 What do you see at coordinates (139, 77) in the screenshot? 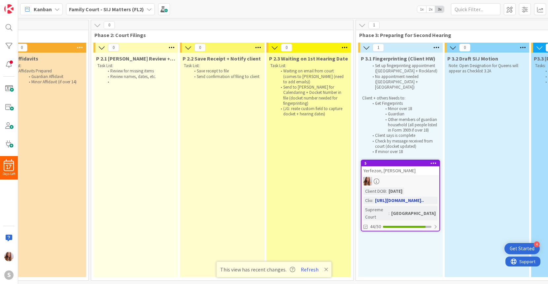
I see `li: Review names, dates, etc.` at bounding box center [139, 77].